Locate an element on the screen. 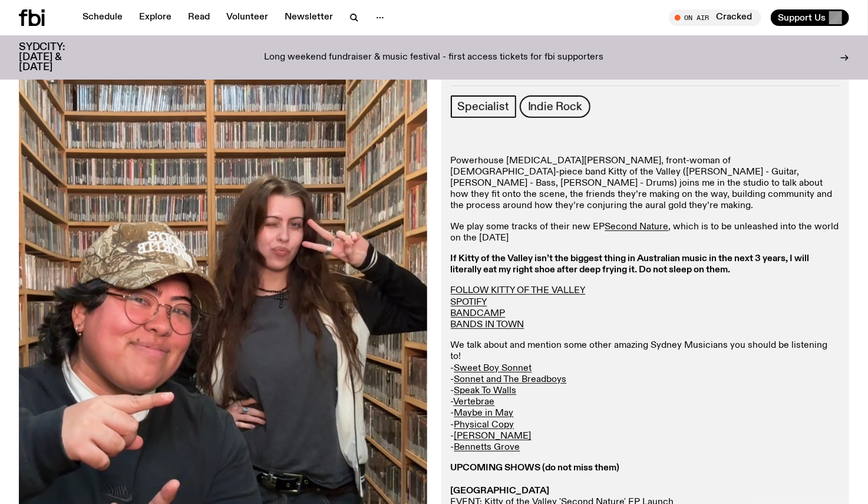 This screenshot has width=868, height=504. a: FOLLOW KITTY OF THE VALLEY is located at coordinates (518, 291).